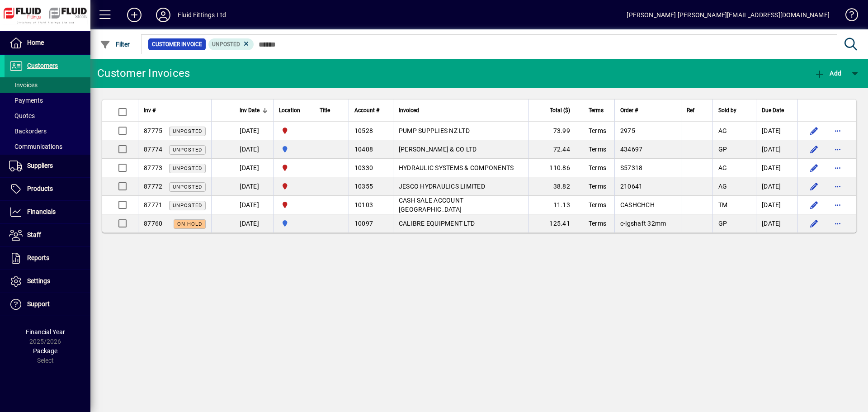 The width and height of the screenshot is (868, 412). Describe the element at coordinates (47, 281) in the screenshot. I see `a: Settings` at that location.